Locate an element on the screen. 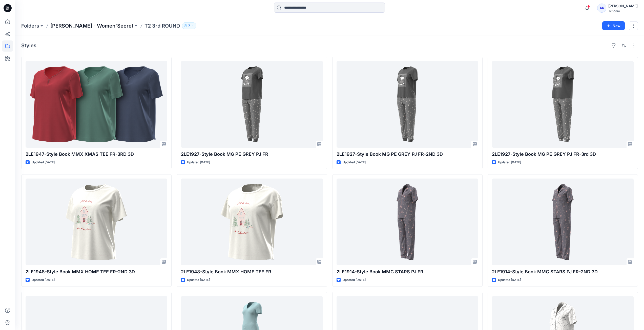  p: Folders is located at coordinates (30, 26).